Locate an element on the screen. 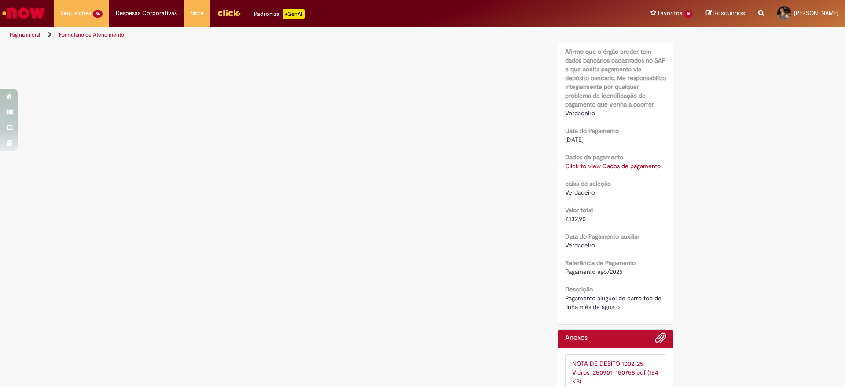 This screenshot has height=387, width=845. span: 36 is located at coordinates (98, 14).